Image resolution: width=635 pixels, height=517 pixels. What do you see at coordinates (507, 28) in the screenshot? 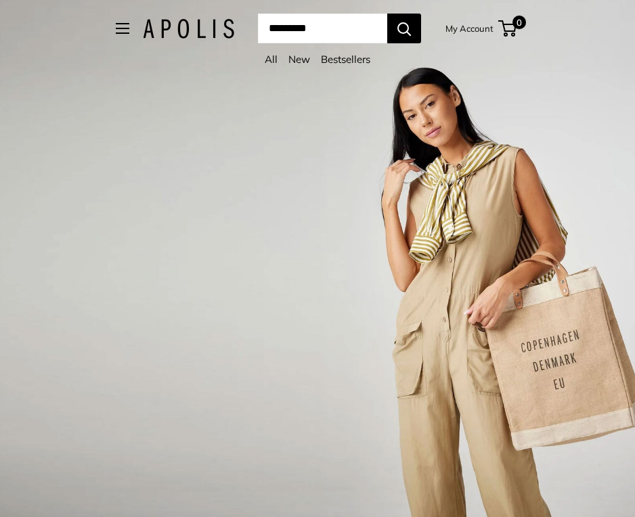
I see `a: 0` at bounding box center [507, 28].